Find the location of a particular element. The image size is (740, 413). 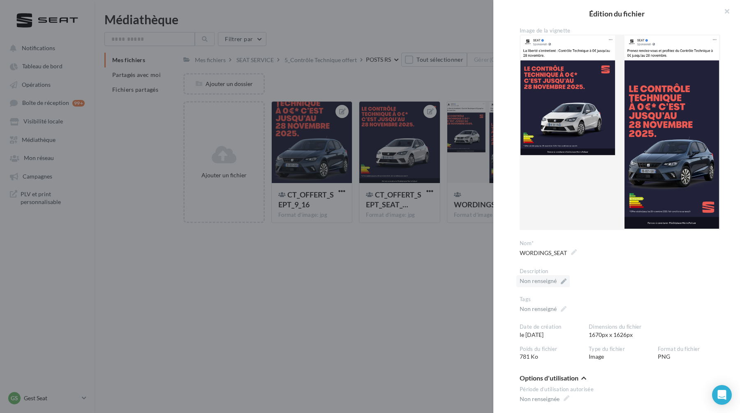

div: Tags is located at coordinates (620, 299).